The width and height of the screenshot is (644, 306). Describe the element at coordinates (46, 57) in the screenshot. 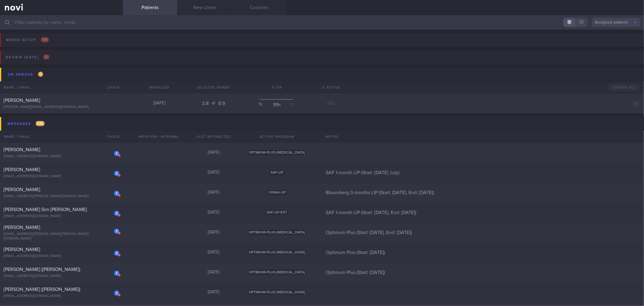

I see `span: 51` at that location.